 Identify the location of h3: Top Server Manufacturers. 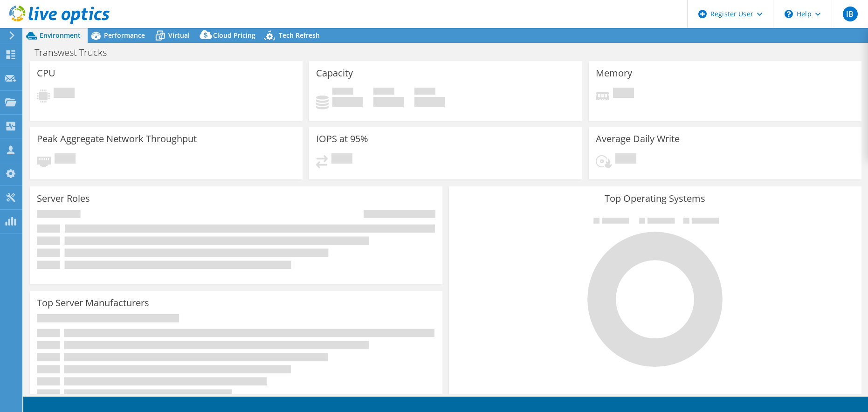
(93, 303).